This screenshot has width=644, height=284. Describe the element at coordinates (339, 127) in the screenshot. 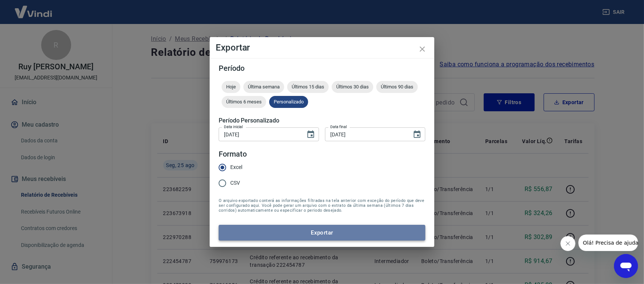

I see `label: Data final` at that location.